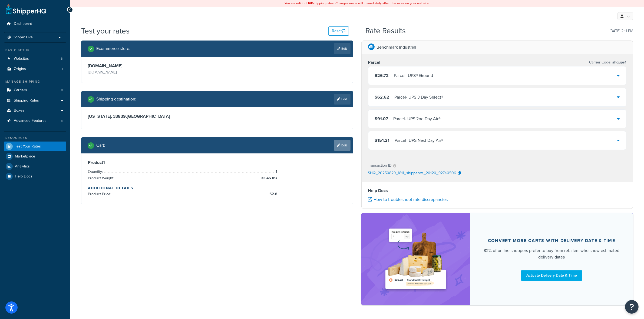 This screenshot has width=644, height=319. What do you see at coordinates (23, 37) in the screenshot?
I see `span: Scope: Live` at bounding box center [23, 37].